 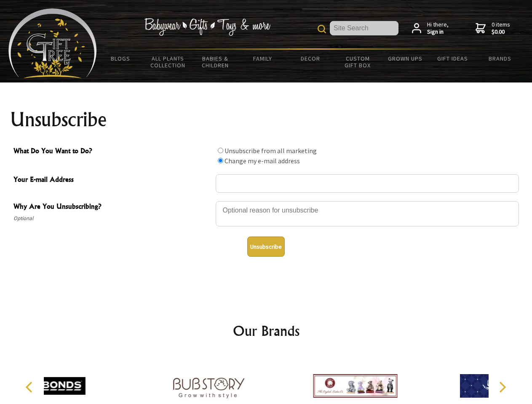 I want to click on span: What Do You Want to Do?, so click(x=113, y=151).